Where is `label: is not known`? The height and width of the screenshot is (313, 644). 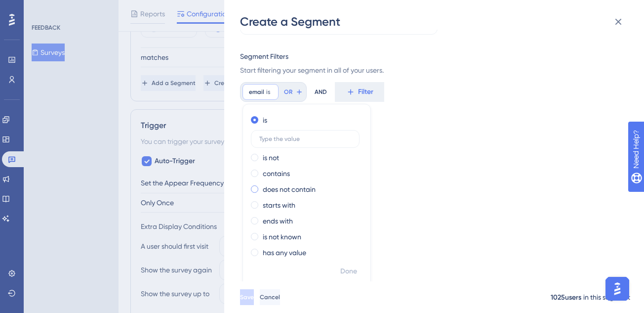 label: is not known is located at coordinates (282, 237).